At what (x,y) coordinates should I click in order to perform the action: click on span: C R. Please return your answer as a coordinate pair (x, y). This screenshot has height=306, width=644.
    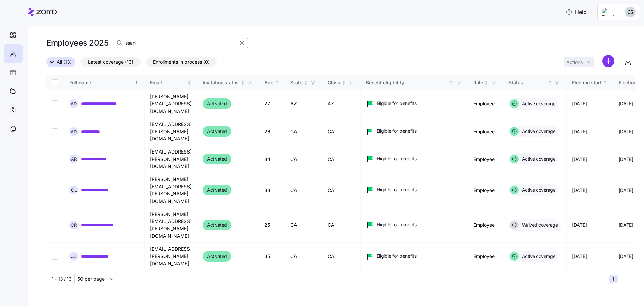
    Looking at the image, I should click on (74, 225).